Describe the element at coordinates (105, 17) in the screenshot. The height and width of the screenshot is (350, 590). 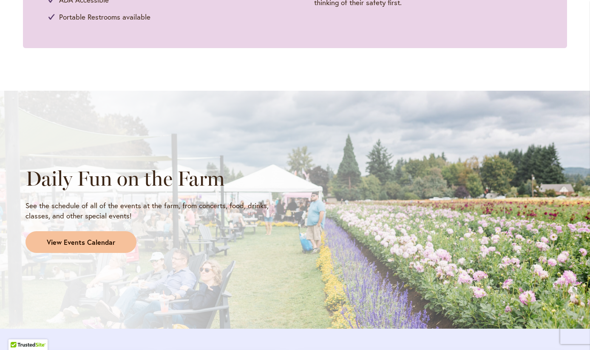
I see `span: Portable Restrooms available` at that location.